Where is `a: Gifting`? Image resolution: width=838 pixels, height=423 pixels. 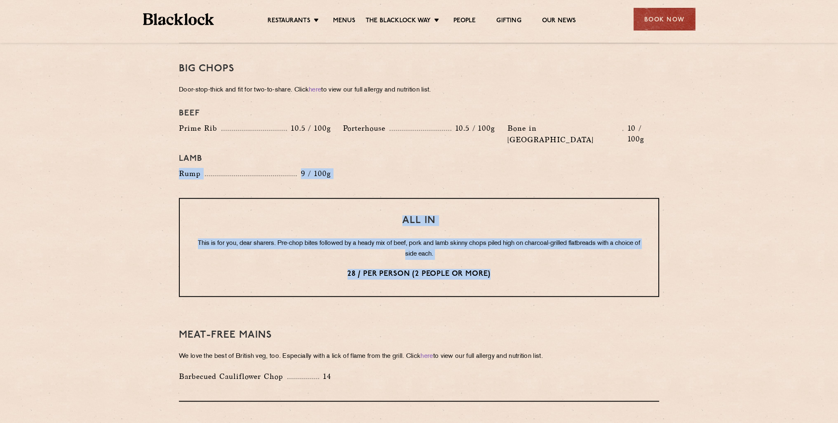
a: Gifting is located at coordinates (509, 21).